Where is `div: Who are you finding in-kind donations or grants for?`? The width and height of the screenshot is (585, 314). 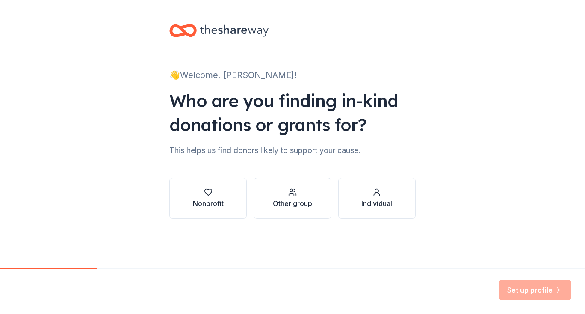
div: Who are you finding in-kind donations or grants for? is located at coordinates (293, 112).